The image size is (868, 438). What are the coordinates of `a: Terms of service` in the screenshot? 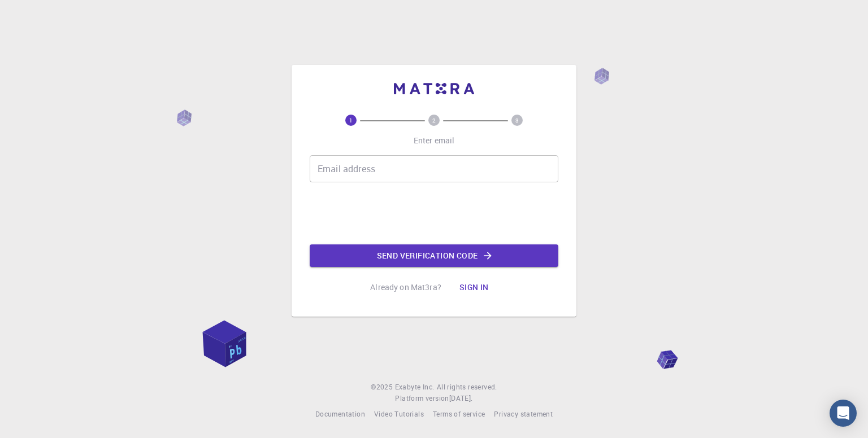 It's located at (459, 415).